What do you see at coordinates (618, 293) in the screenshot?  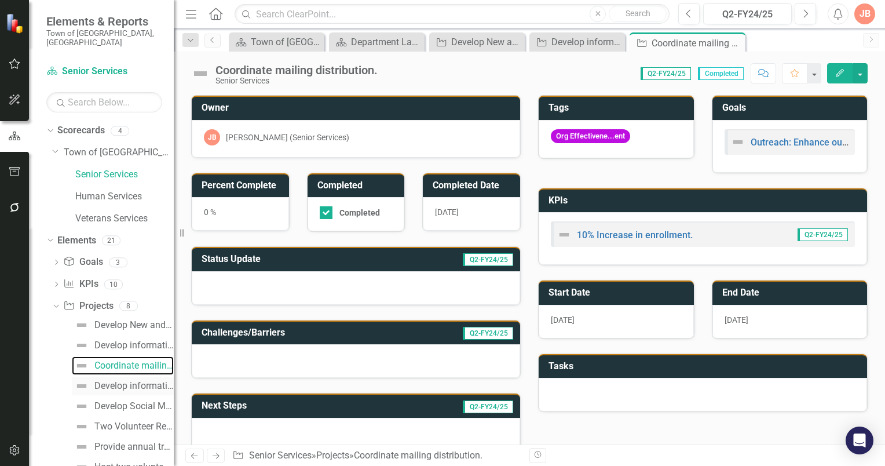 I see `h3: Start Date` at bounding box center [618, 293].